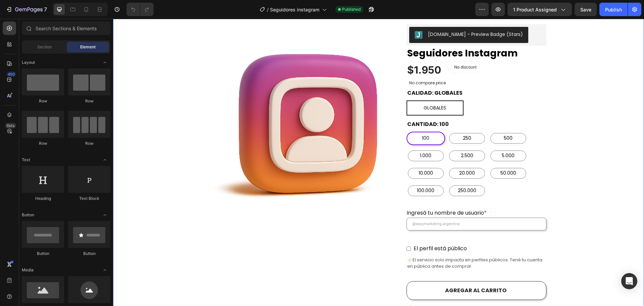  I want to click on span: 50.000, so click(396, 154).